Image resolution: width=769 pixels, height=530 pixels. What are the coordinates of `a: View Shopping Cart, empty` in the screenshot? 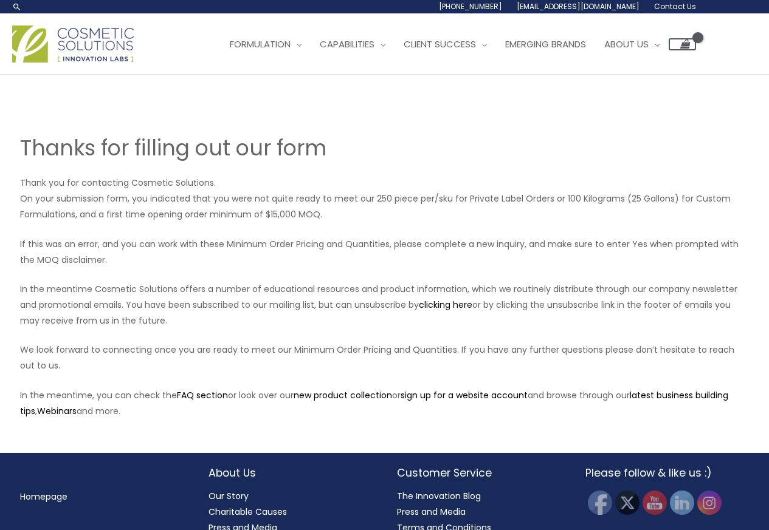 It's located at (682, 44).